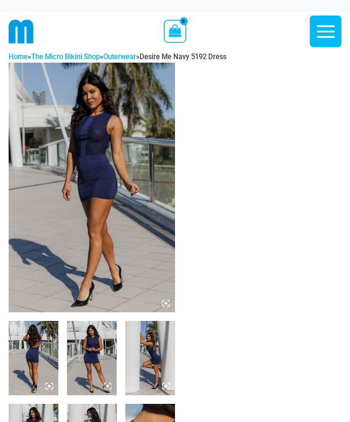  What do you see at coordinates (65, 57) in the screenshot?
I see `a: The Micro Bikini Shop` at bounding box center [65, 57].